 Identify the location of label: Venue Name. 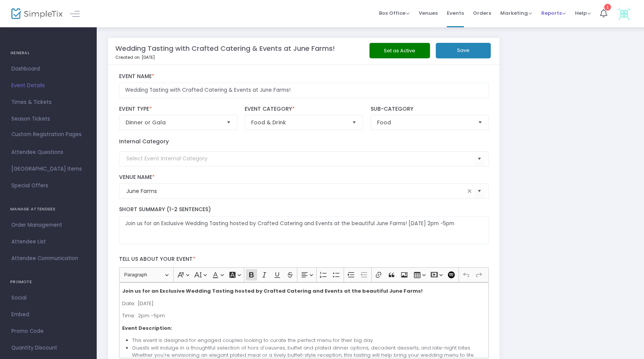
(304, 177).